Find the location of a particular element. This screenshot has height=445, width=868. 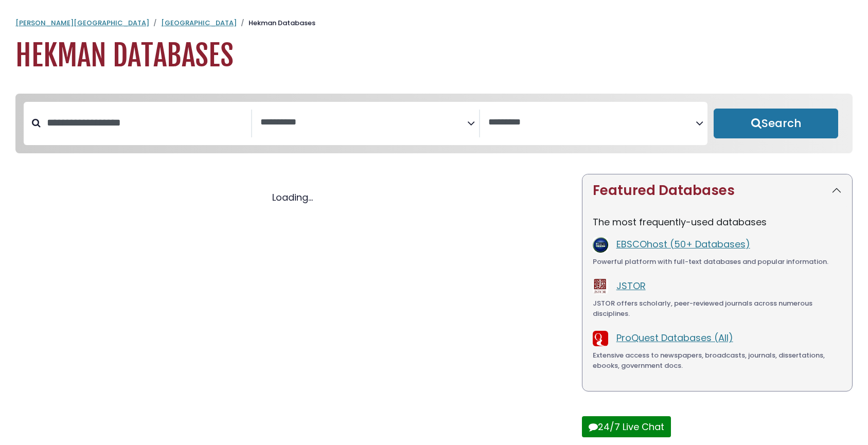

div: Loading... is located at coordinates (292, 197).